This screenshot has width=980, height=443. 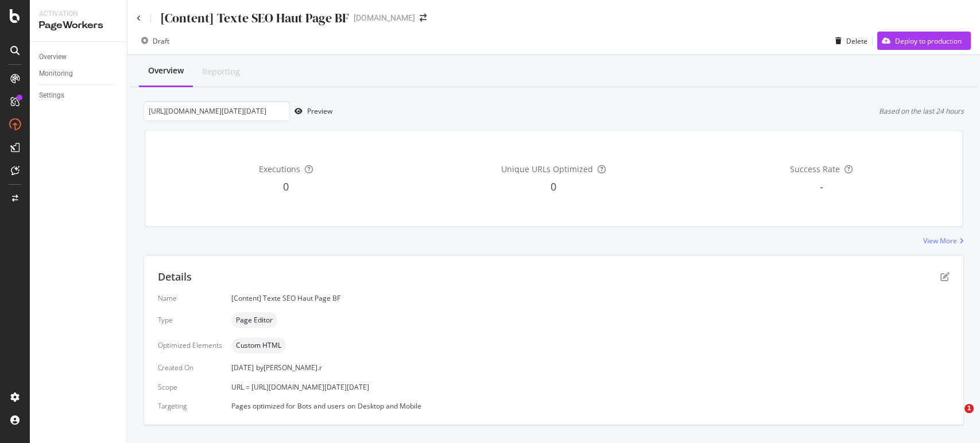 I want to click on div: Scope, so click(x=190, y=386).